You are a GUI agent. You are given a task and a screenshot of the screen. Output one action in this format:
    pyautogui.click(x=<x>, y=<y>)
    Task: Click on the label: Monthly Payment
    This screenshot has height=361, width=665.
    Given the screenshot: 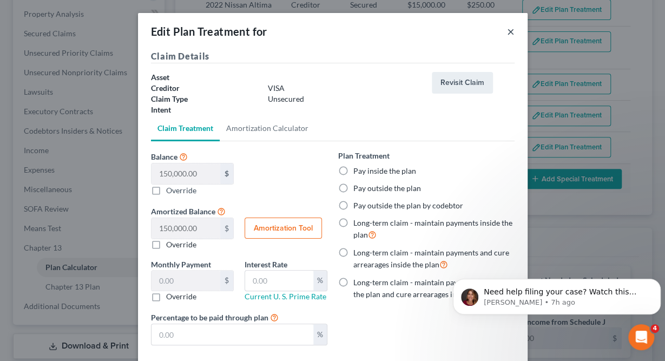 What is the action you would take?
    pyautogui.click(x=181, y=264)
    